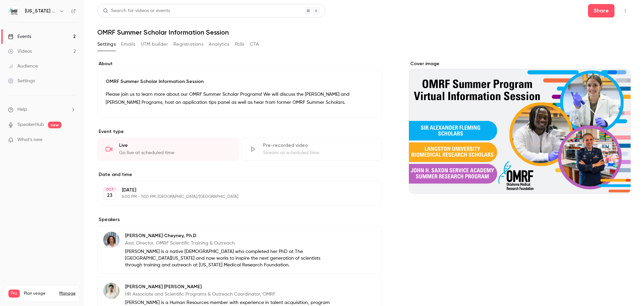 The height and width of the screenshot is (306, 644). I want to click on button: Polls, so click(239, 45).